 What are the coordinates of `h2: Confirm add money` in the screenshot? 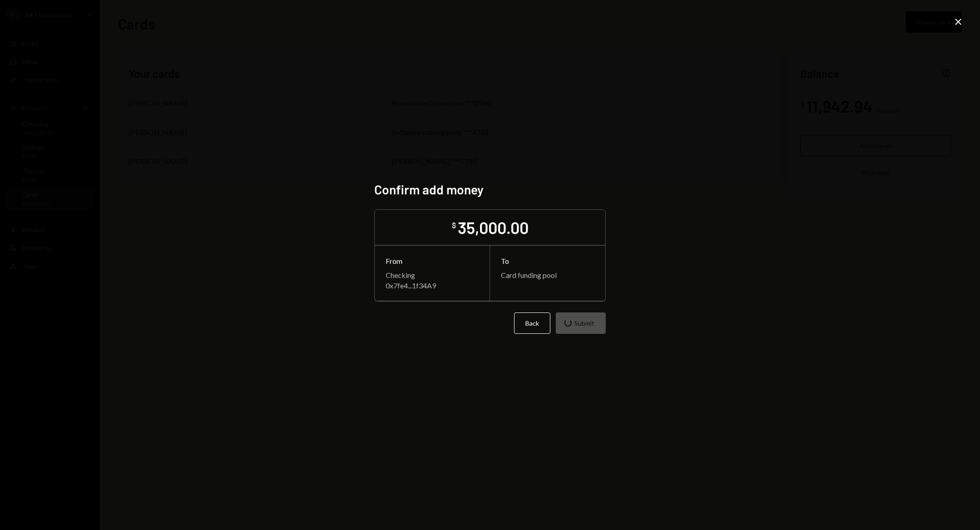 It's located at (490, 189).